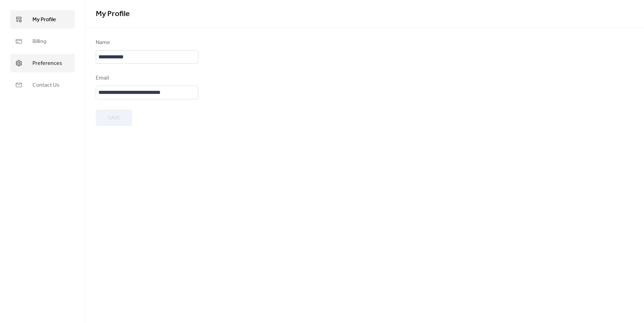  Describe the element at coordinates (146, 78) in the screenshot. I see `div: Email` at that location.